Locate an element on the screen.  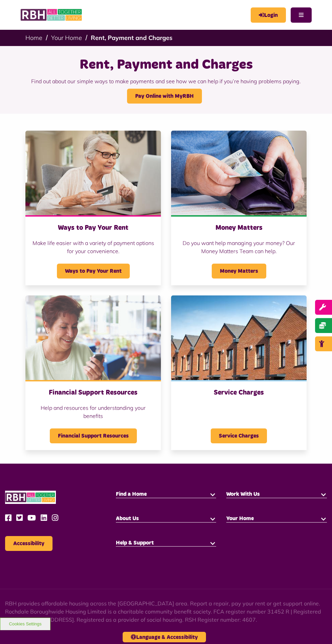
a: Service Charges Service Charges is located at coordinates (239, 373).